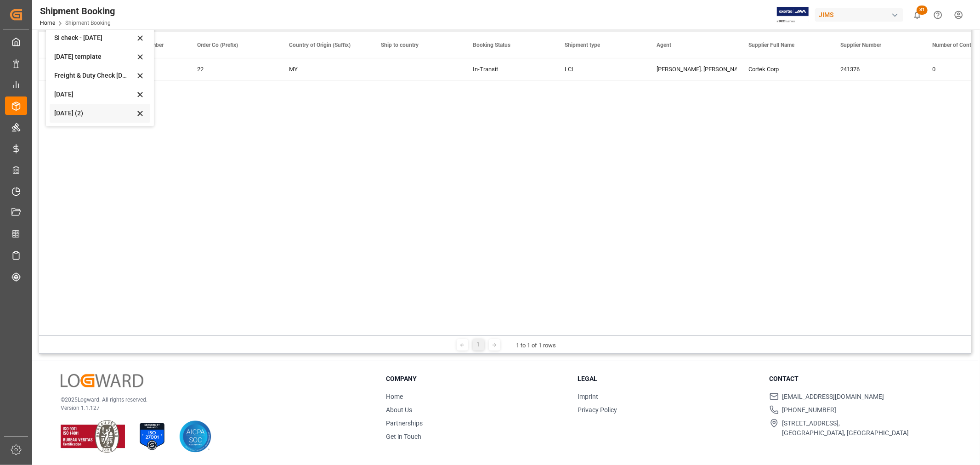 Image resolution: width=980 pixels, height=465 pixels. What do you see at coordinates (783, 69) in the screenshot?
I see `div: Cortek Corp` at bounding box center [783, 69].